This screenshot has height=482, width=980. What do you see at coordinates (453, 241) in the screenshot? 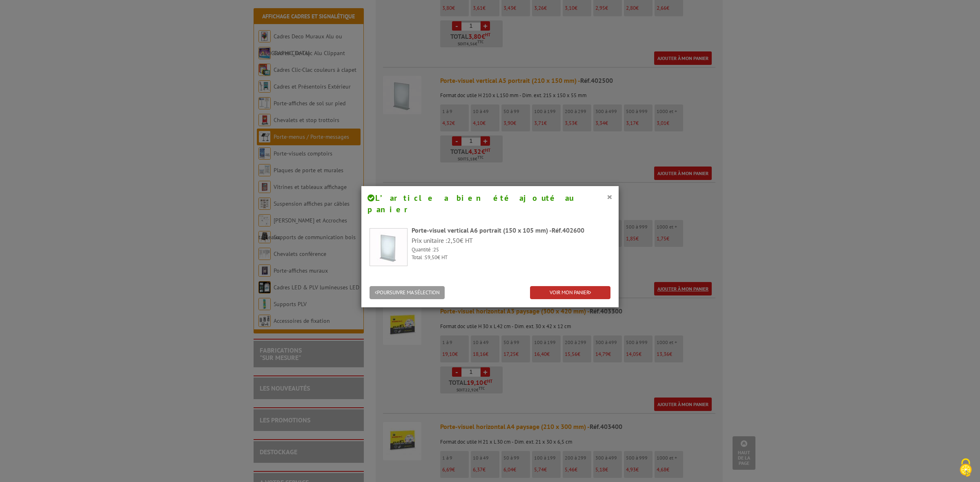
I see `span: 2,50` at bounding box center [453, 241].